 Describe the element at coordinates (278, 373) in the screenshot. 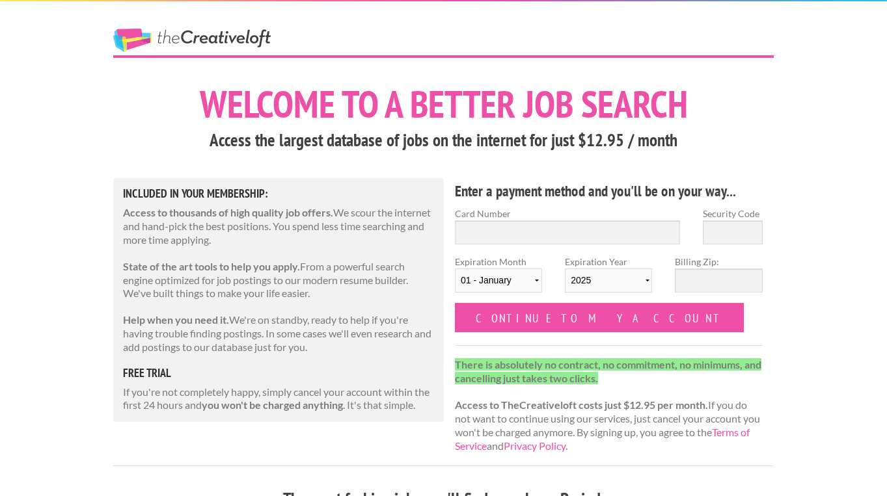

I see `h5: free trial` at that location.